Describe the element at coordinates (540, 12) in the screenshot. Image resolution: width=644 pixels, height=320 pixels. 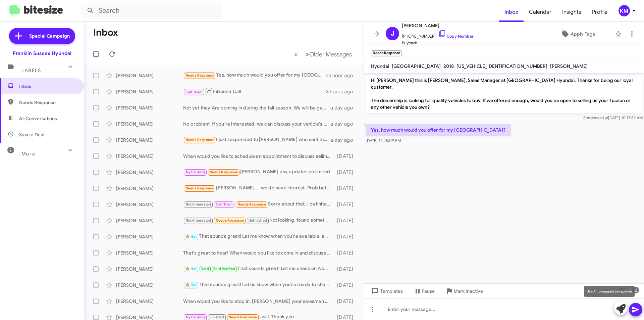
I see `a: Calendar` at that location.